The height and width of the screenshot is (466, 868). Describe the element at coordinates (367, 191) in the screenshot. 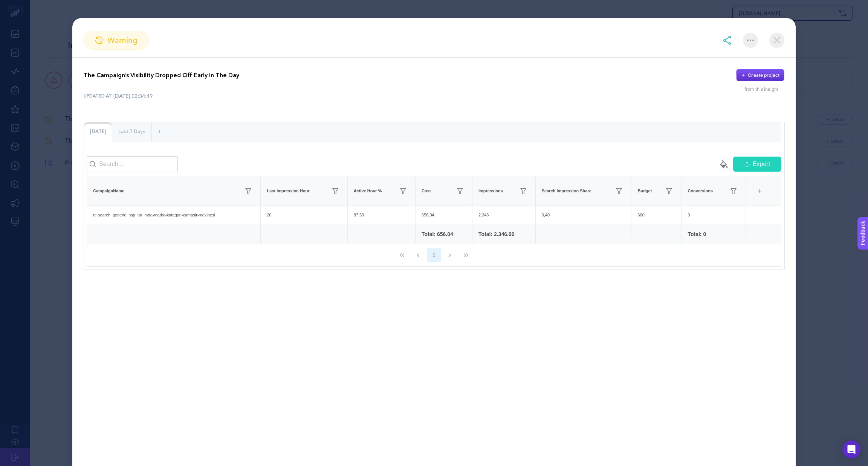

I see `span: Active Hour %` at that location.